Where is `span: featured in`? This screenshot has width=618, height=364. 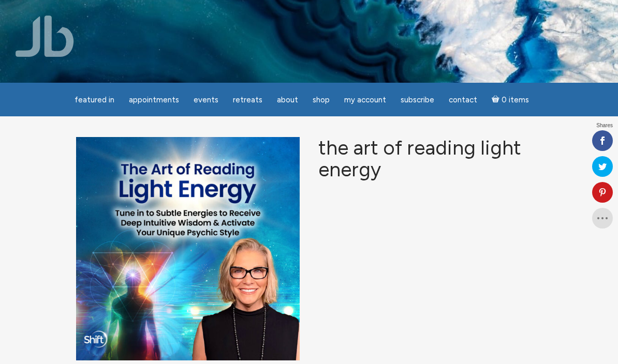
span: featured in is located at coordinates (94, 100).